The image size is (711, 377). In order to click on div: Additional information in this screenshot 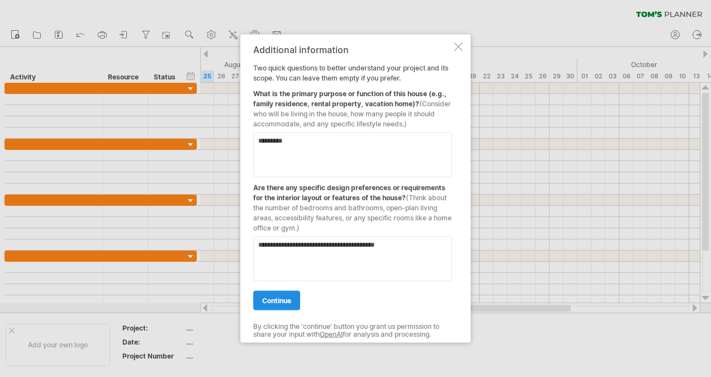, I will do `click(352, 50)`.